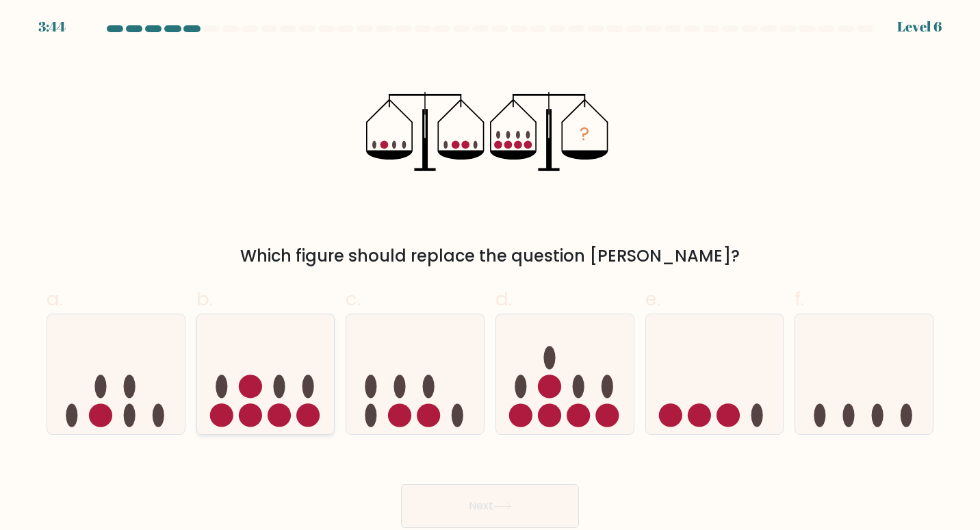 The height and width of the screenshot is (530, 980). What do you see at coordinates (653, 299) in the screenshot?
I see `span: e.` at bounding box center [653, 299].